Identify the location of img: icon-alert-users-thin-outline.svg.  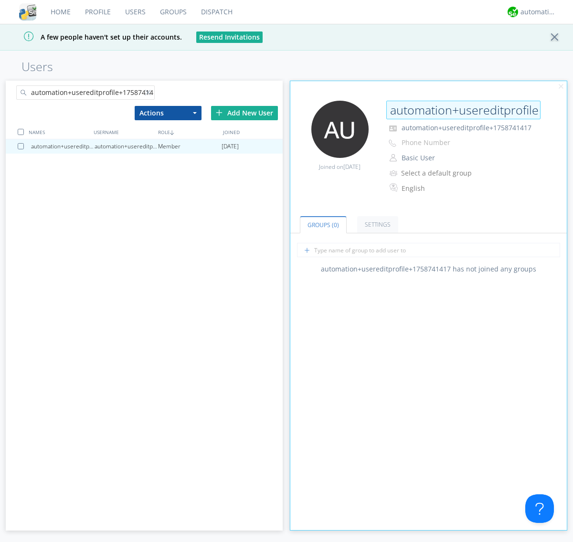
(394, 173).